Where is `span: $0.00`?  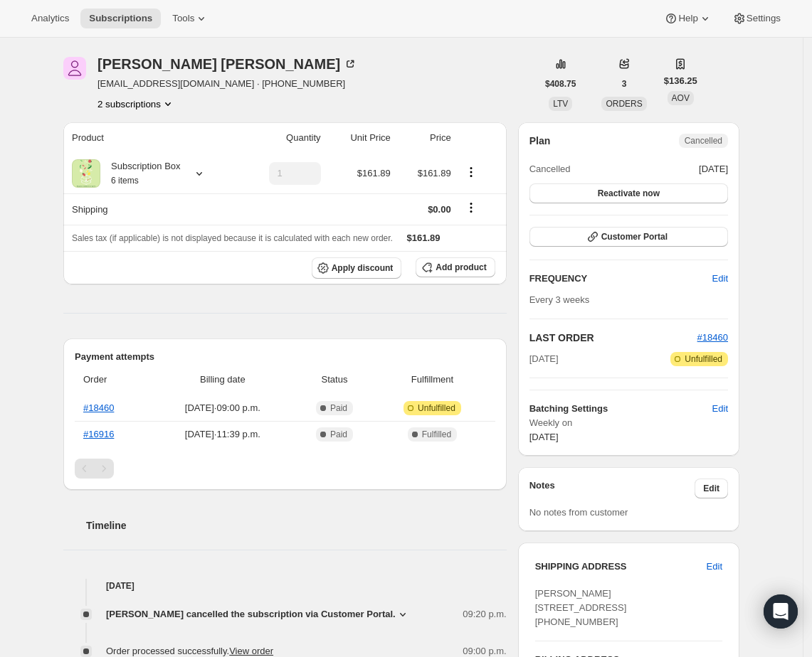
span: $0.00 is located at coordinates (439, 209).